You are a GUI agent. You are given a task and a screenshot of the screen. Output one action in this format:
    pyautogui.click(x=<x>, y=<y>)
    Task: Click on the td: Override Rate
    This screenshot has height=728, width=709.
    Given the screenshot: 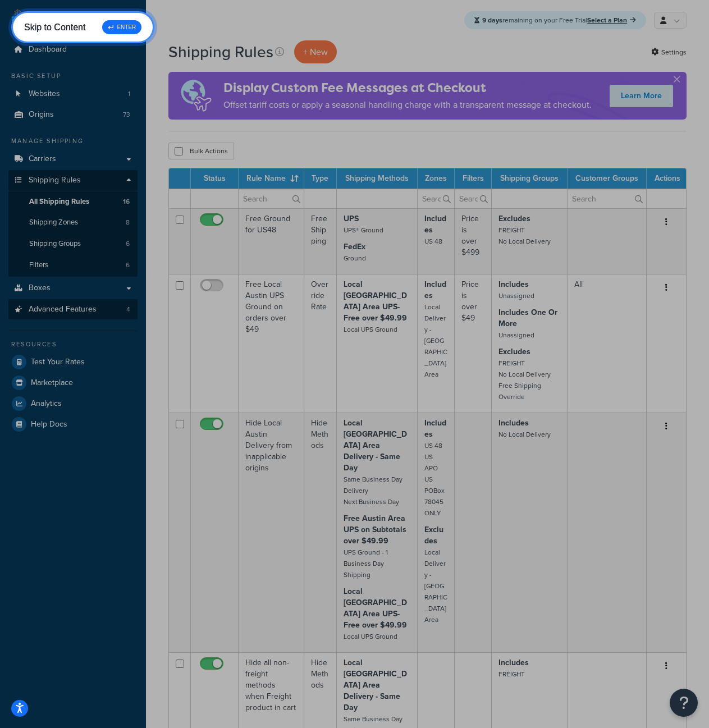 What is the action you would take?
    pyautogui.click(x=321, y=343)
    